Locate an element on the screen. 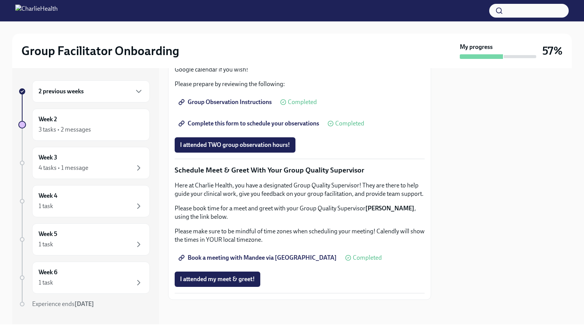  a: Group Observation Instructions is located at coordinates (226, 102).